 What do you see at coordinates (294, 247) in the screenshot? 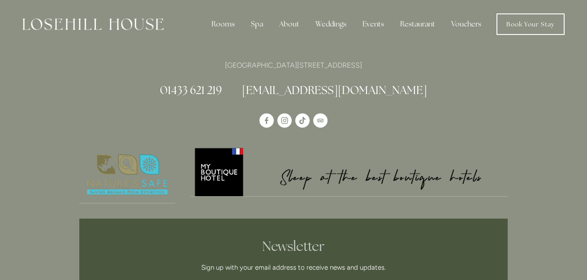
I see `h2: Newsletter` at bounding box center [294, 247].